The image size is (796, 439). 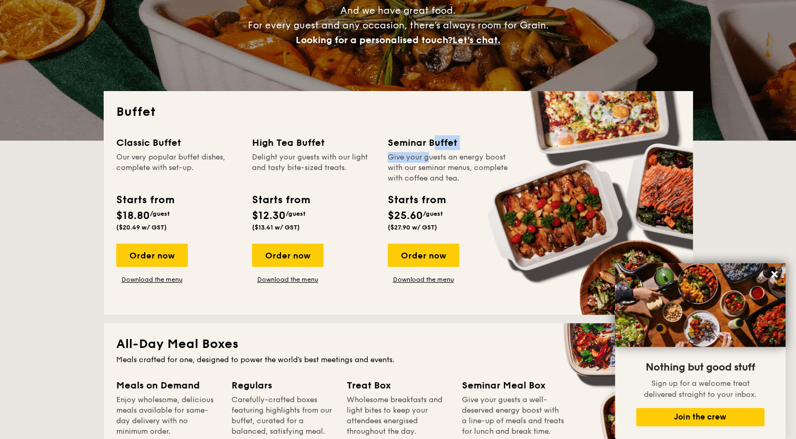 What do you see at coordinates (167, 416) in the screenshot?
I see `div: Enjoy wholesome, delicious meals available for same-day delivery with no minimum order.` at bounding box center [167, 416].